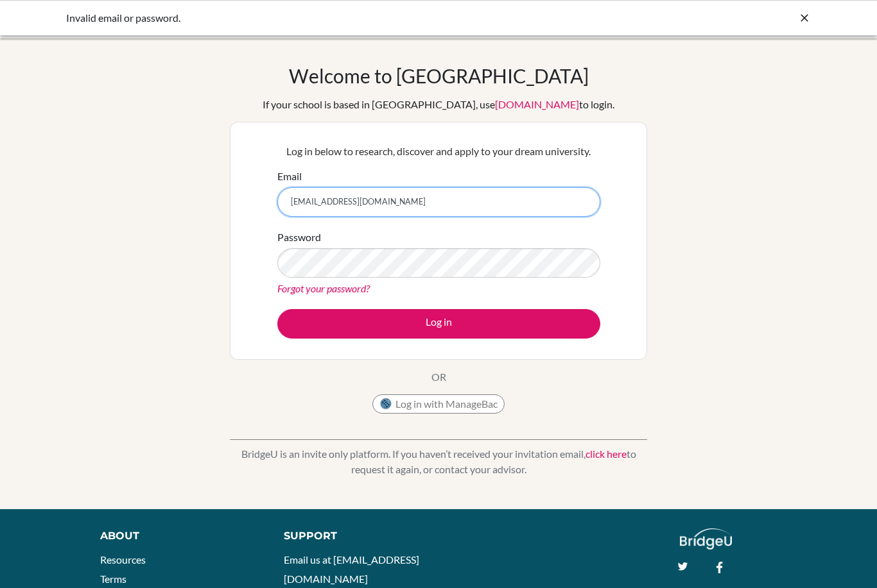 The width and height of the screenshot is (877, 588). What do you see at coordinates (323, 288) in the screenshot?
I see `a: Forgot your password?` at bounding box center [323, 288].